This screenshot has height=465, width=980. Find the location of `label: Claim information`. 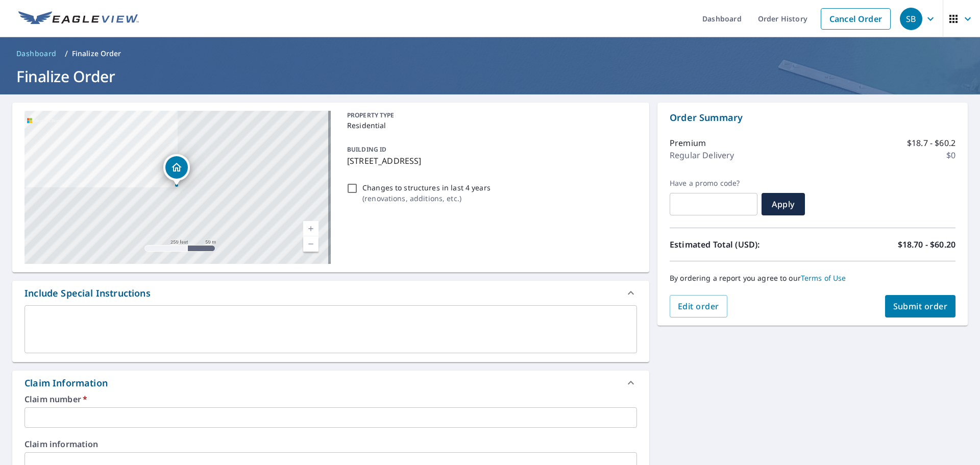

label: Claim information is located at coordinates (331, 444).